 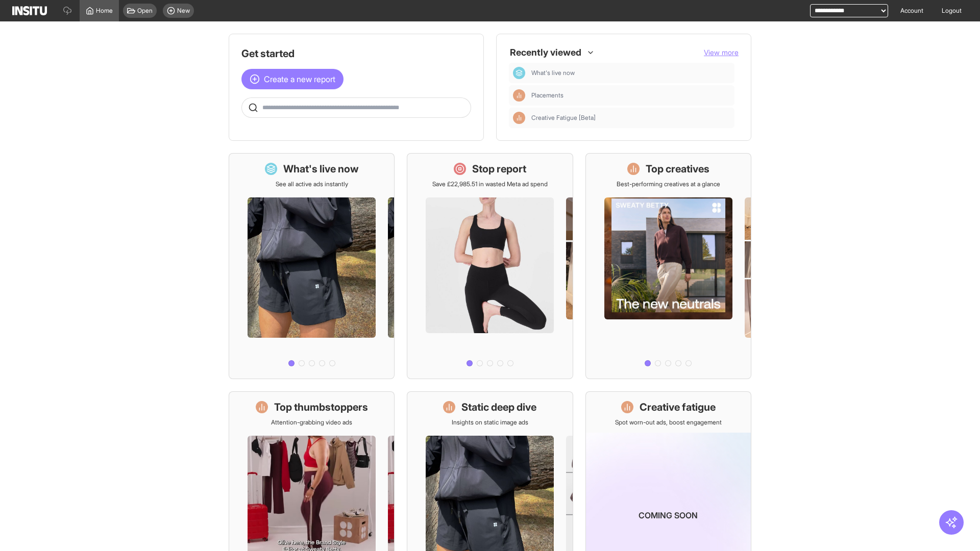 I want to click on h1: Get started, so click(x=357, y=53).